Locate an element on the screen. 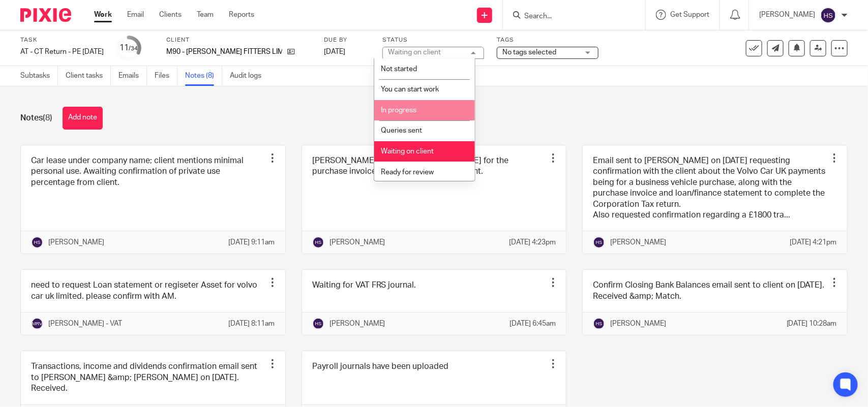 The image size is (868, 407). a: Files is located at coordinates (166, 75).